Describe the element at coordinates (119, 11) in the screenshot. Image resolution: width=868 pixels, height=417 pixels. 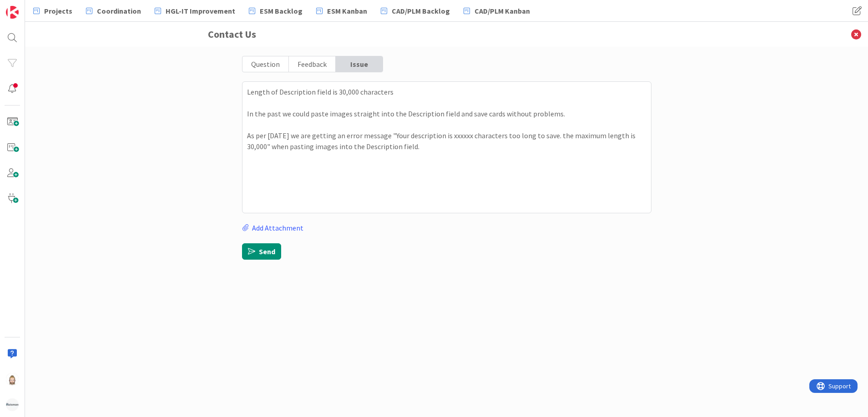
I see `span: Coordination` at that location.